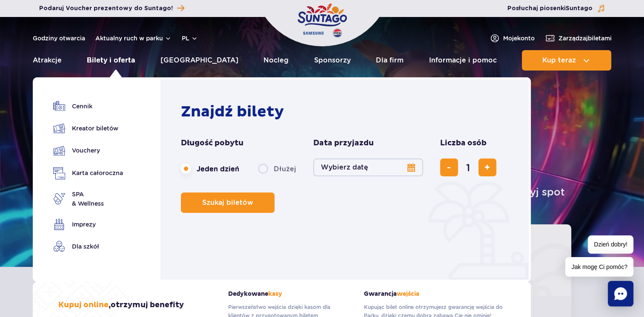  I want to click on a: Karta całoroczna, so click(88, 173).